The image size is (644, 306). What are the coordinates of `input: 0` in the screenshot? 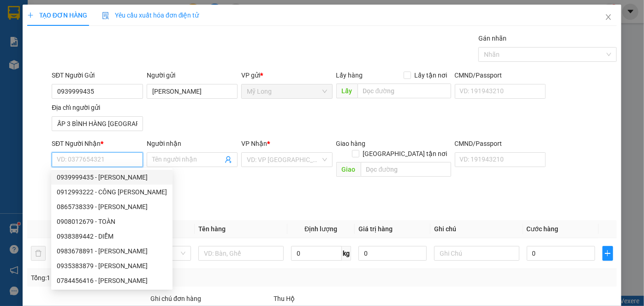 It's located at (393, 253).